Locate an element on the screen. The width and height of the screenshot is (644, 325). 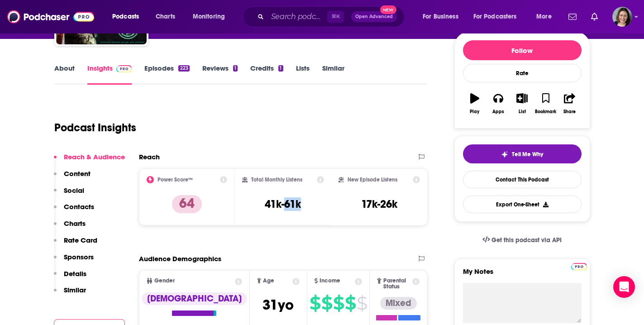
h2: Reach is located at coordinates (149, 157).